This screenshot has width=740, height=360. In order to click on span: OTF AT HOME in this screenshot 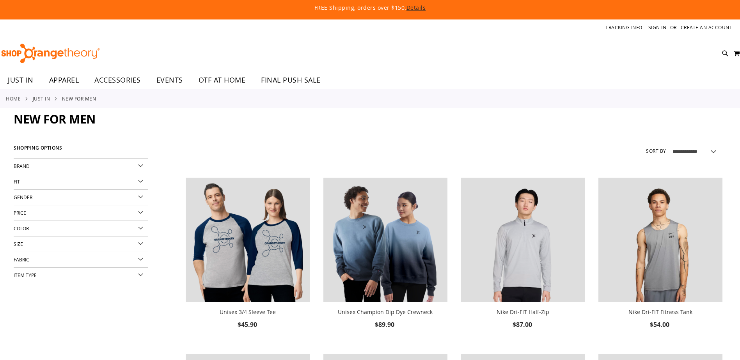, I will do `click(222, 80)`.